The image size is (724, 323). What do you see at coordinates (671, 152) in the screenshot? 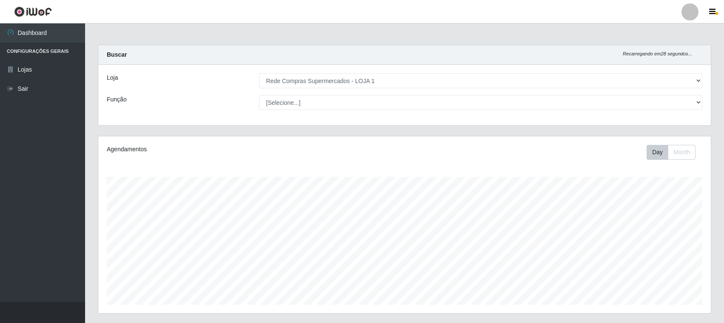
I see `div: First group` at bounding box center [671, 152].